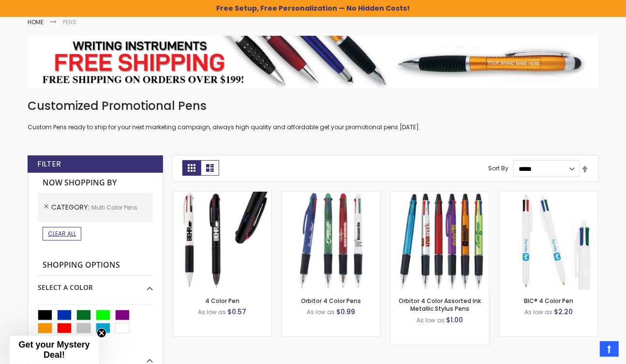 This screenshot has height=364, width=626. I want to click on strong: Pens, so click(70, 22).